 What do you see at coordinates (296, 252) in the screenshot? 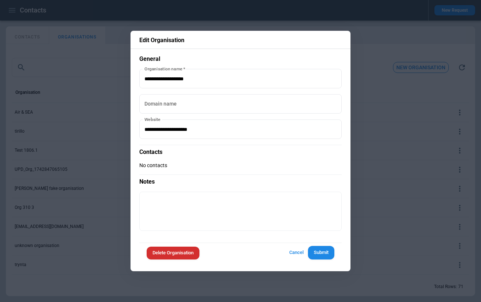
I see `button: Cancel` at bounding box center [296, 252].